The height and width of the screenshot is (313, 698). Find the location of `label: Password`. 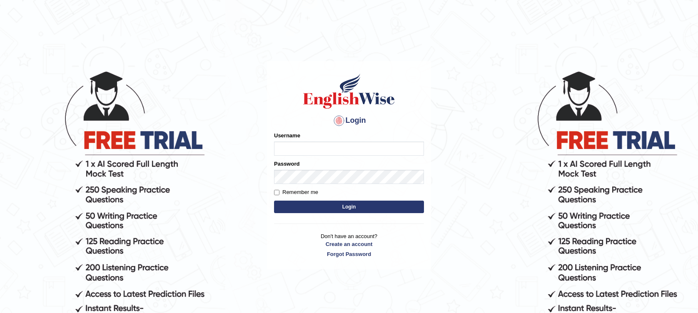

label: Password is located at coordinates (286, 164).